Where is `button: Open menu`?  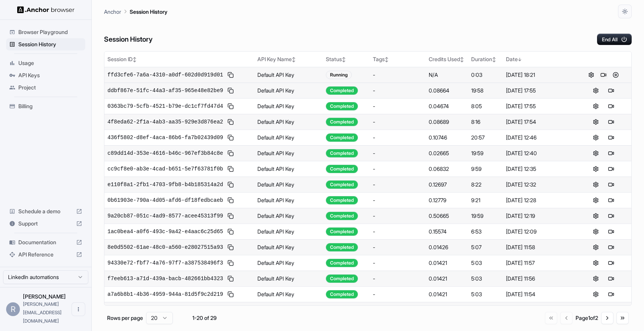 button: Open menu is located at coordinates (78, 309).